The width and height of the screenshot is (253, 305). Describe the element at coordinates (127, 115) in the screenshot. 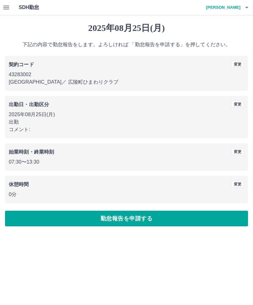

I see `p: 2025年08月25日(月)` at that location.